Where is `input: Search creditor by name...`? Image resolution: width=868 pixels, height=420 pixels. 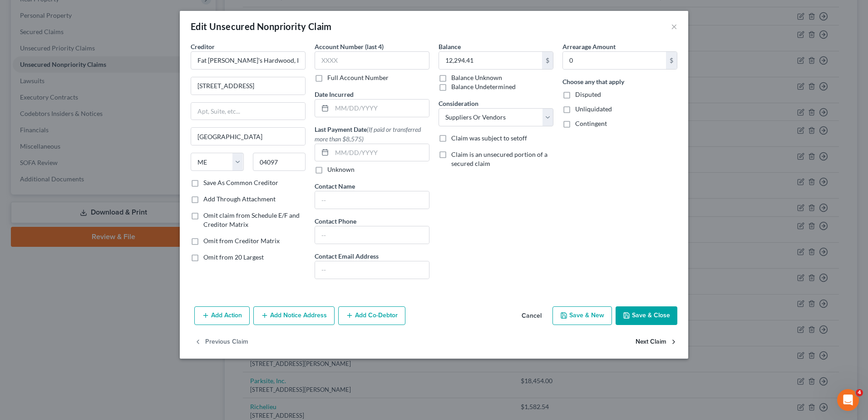 input: Search creditor by name... is located at coordinates (248, 61).